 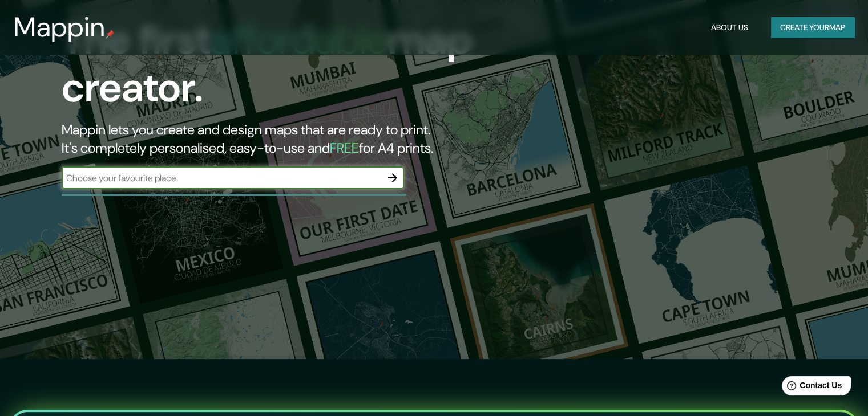 I want to click on h5: FREE, so click(x=344, y=148).